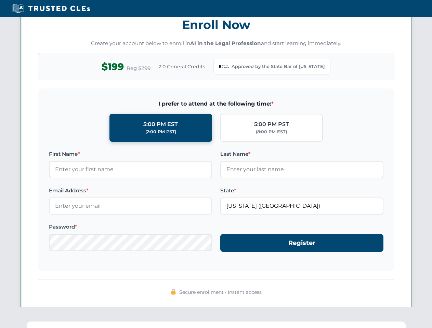 The width and height of the screenshot is (432, 328). What do you see at coordinates (216, 25) in the screenshot?
I see `h3: Enroll Now` at bounding box center [216, 25].